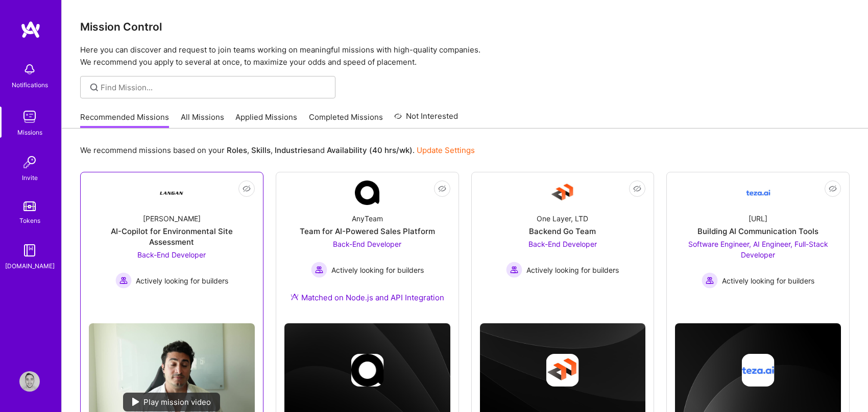 Image resolution: width=868 pixels, height=412 pixels. Describe the element at coordinates (94, 87) in the screenshot. I see `i: icon SearchGrey` at that location.